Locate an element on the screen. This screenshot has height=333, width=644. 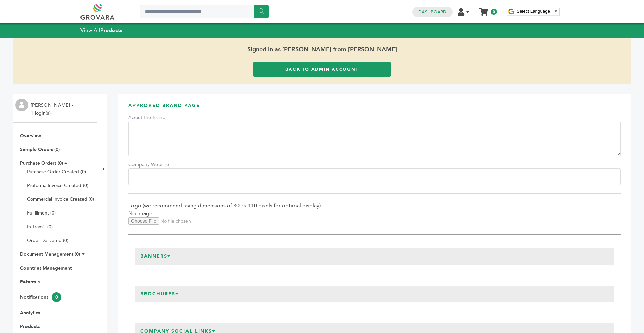
h3: Brochures is located at coordinates (160, 294).